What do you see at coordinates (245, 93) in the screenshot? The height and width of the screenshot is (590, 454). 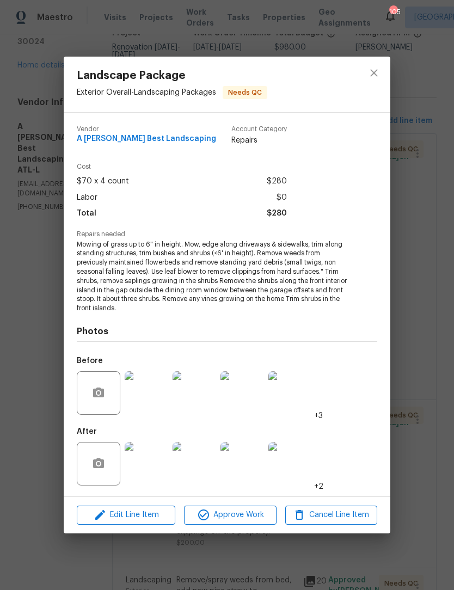 I see `span: Needs QC` at bounding box center [245, 93].